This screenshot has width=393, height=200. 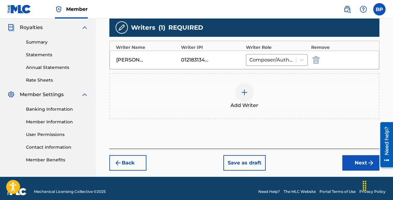 What do you see at coordinates (364, 9) in the screenshot?
I see `img: help` at bounding box center [364, 9].